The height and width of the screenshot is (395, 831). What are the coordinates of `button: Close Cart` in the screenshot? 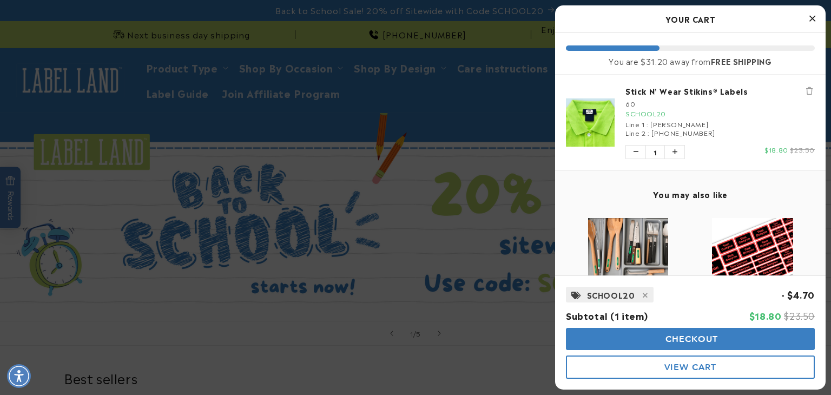 It's located at (812, 19).